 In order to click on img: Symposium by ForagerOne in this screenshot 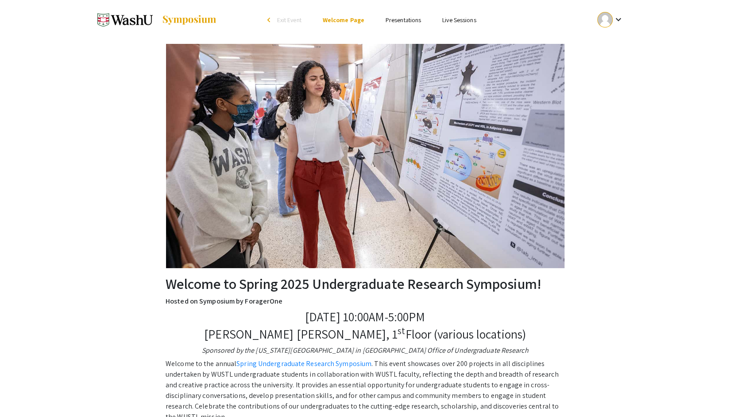, I will do `click(189, 20)`.